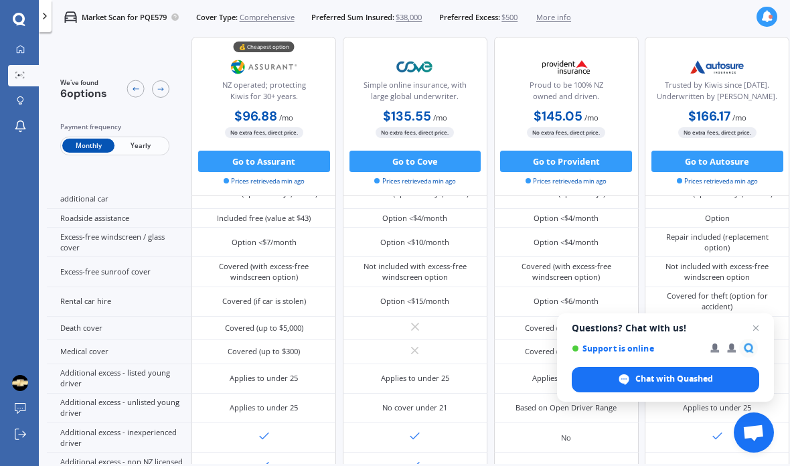  Describe the element at coordinates (119, 218) in the screenshot. I see `div: Roadside assistance` at that location.